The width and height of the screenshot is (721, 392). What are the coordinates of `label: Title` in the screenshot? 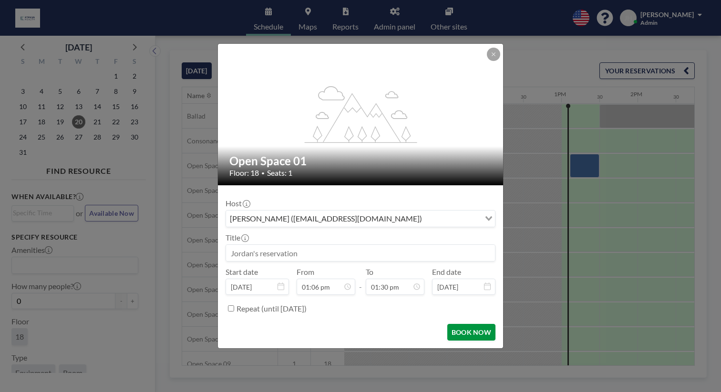 It's located at (236, 238).